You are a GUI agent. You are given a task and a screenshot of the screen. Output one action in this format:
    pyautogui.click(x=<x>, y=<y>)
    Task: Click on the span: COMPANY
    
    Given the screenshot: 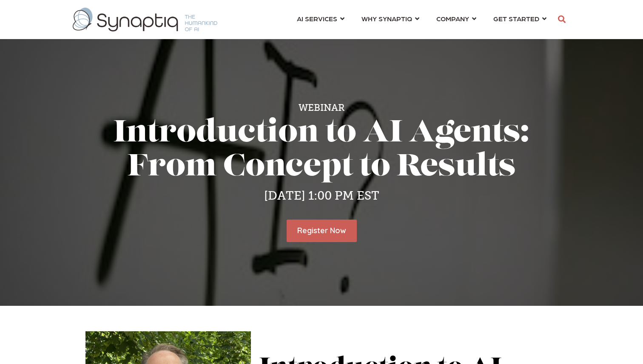 What is the action you would take?
    pyautogui.click(x=453, y=18)
    